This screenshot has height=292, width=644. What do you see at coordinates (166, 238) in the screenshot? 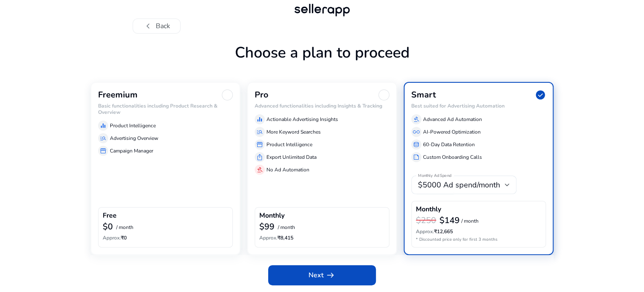
I see `h6: ₹0` at bounding box center [166, 238].